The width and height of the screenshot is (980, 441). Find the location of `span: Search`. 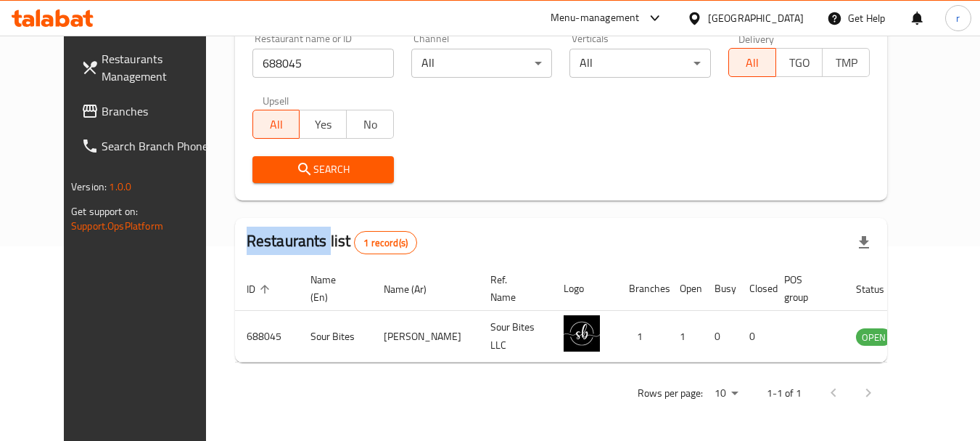

span: Search is located at coordinates (323, 169).